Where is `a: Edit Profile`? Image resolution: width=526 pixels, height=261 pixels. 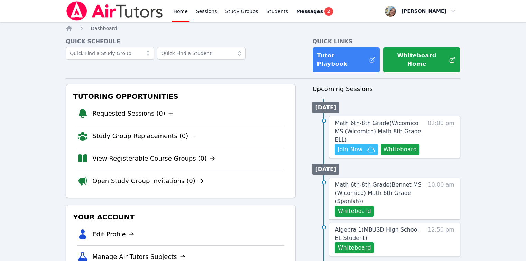
a: Edit Profile is located at coordinates (113, 234).